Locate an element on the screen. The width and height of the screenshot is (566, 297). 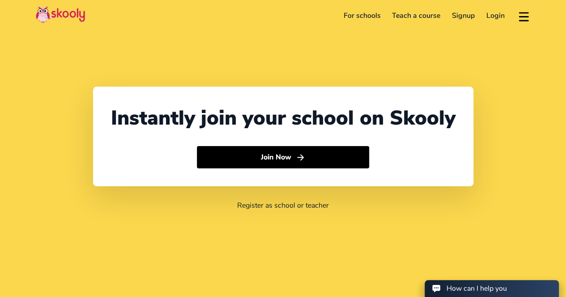
ion-icon: arrow forward outline is located at coordinates (300, 157).